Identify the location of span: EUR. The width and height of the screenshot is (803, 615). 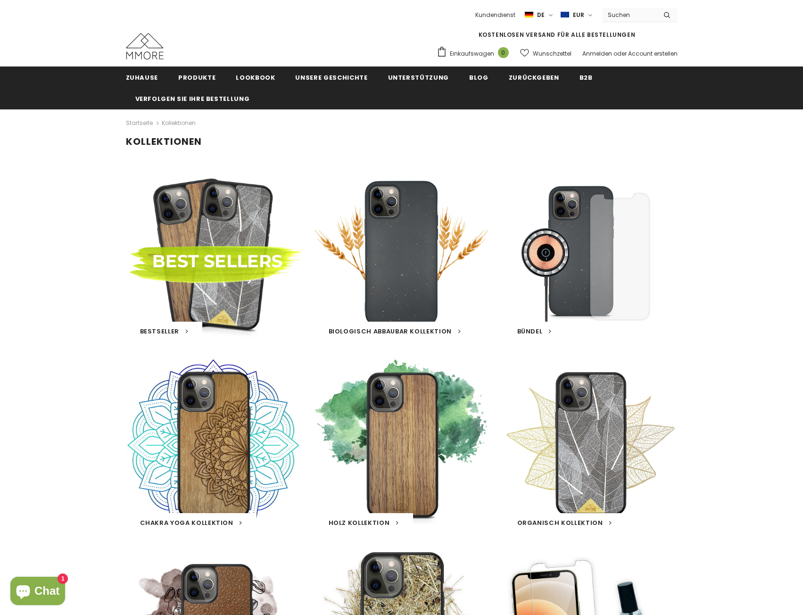
(579, 15).